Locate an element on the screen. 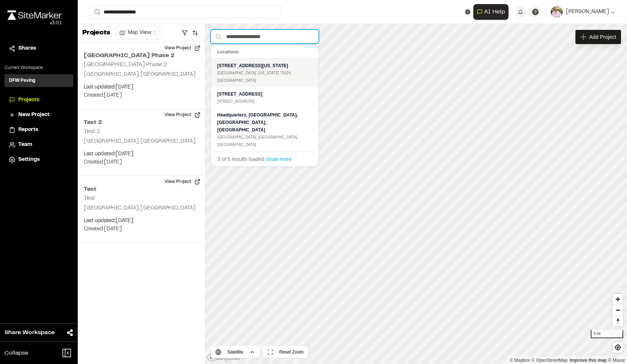  span: show more is located at coordinates (279, 159).